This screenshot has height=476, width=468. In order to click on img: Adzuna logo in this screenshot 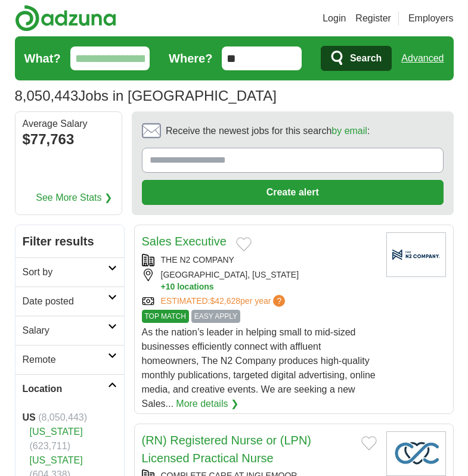, I will do `click(65, 18)`.